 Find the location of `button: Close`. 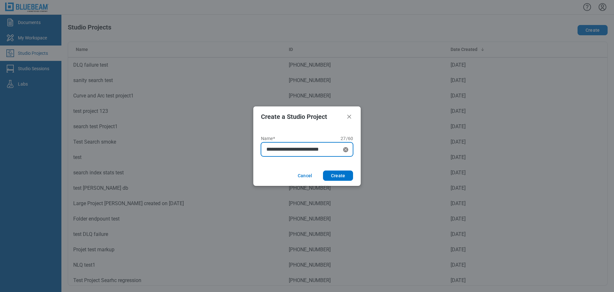

button: Close is located at coordinates (349, 116).